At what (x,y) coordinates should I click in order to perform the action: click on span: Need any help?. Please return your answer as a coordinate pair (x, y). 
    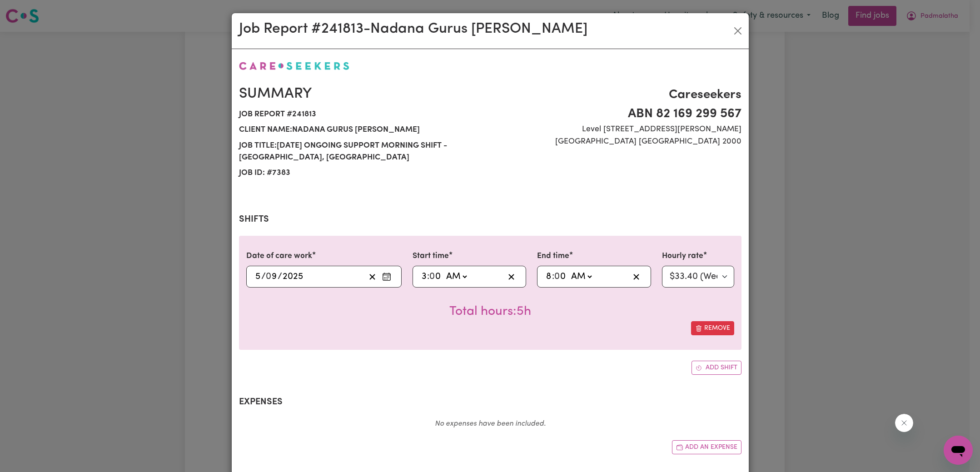
    Looking at the image, I should click on (30, 10).